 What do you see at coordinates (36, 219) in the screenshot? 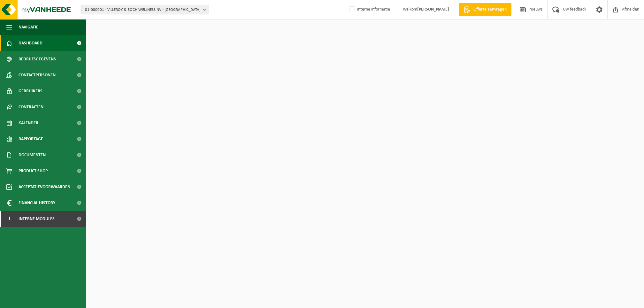
I see `span: Interne modules` at bounding box center [36, 219].